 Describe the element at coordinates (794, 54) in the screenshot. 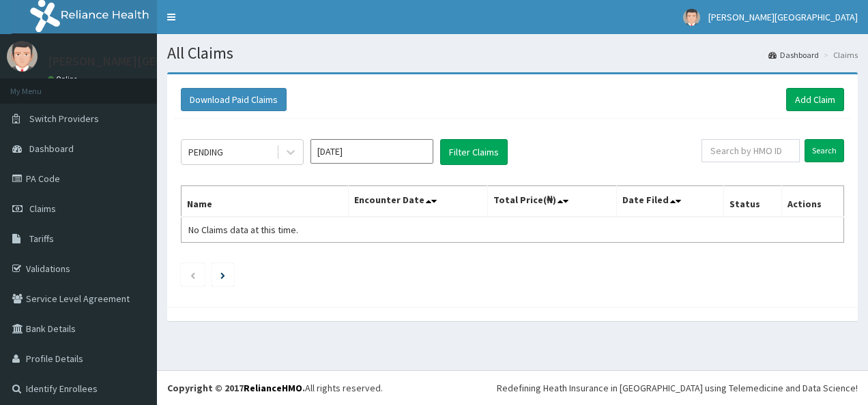

I see `a: Dashboard` at that location.